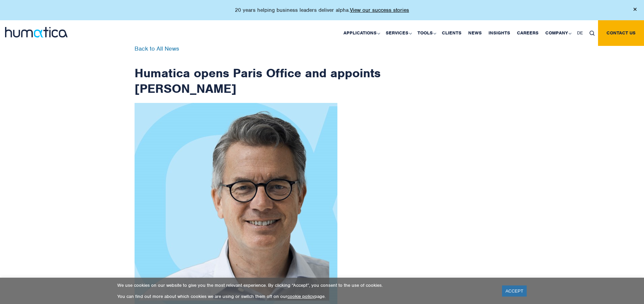  I want to click on img: logo, so click(36, 32).